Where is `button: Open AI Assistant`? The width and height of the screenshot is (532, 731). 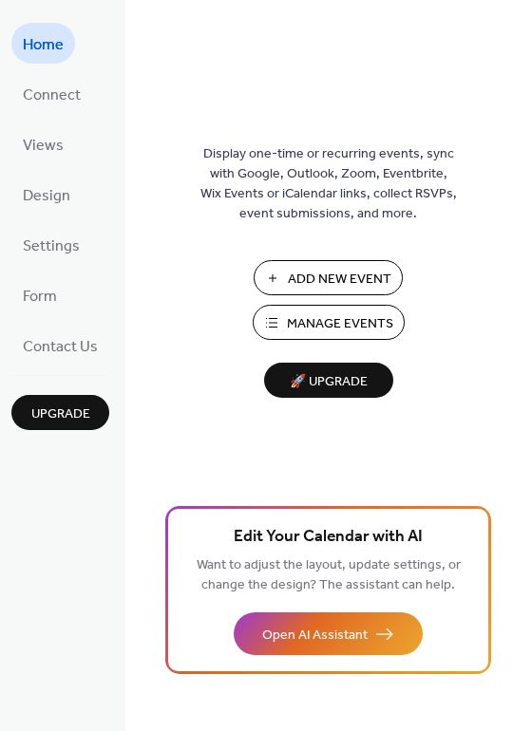 button: Open AI Assistant is located at coordinates (328, 634).